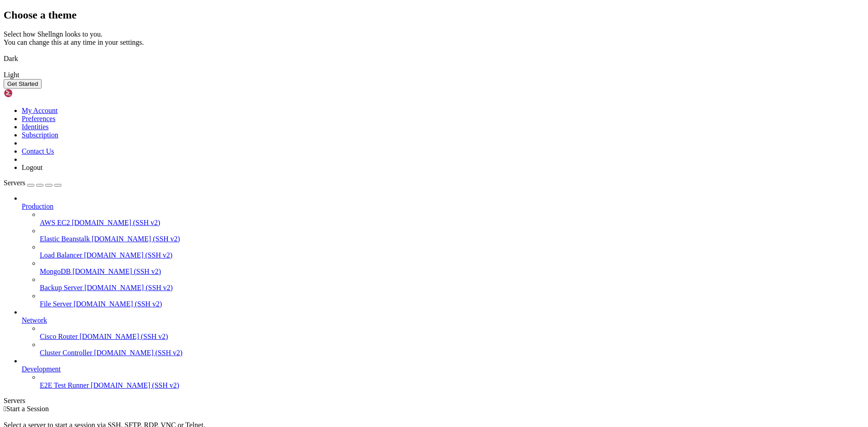 This screenshot has width=868, height=427. Describe the element at coordinates (40, 135) in the screenshot. I see `a: Subscription` at that location.